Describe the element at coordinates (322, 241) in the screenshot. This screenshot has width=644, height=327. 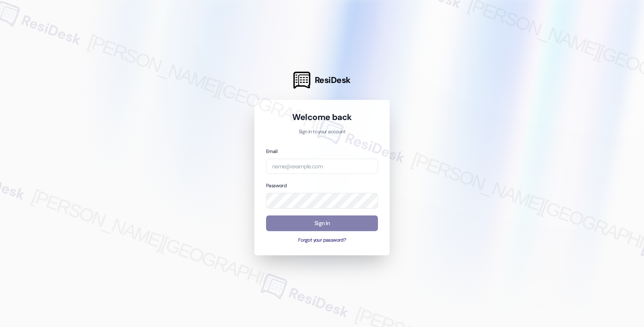
I see `button: Forgot your password?` at that location.